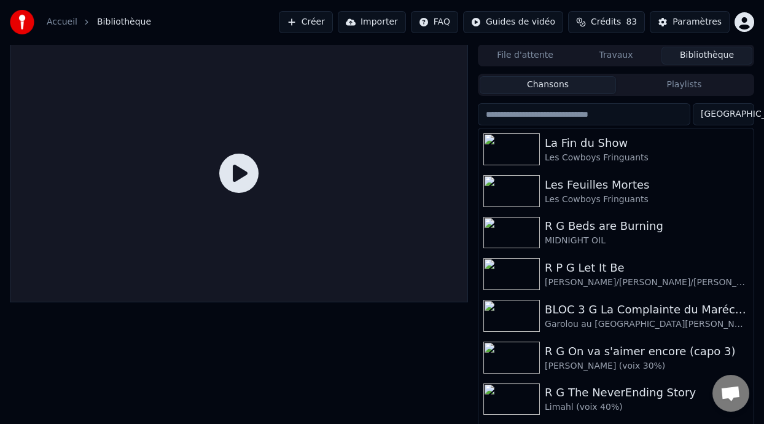 This screenshot has height=424, width=764. What do you see at coordinates (647, 351) in the screenshot?
I see `div: R G On va s'aimer encore (capo 3)` at bounding box center [647, 351].